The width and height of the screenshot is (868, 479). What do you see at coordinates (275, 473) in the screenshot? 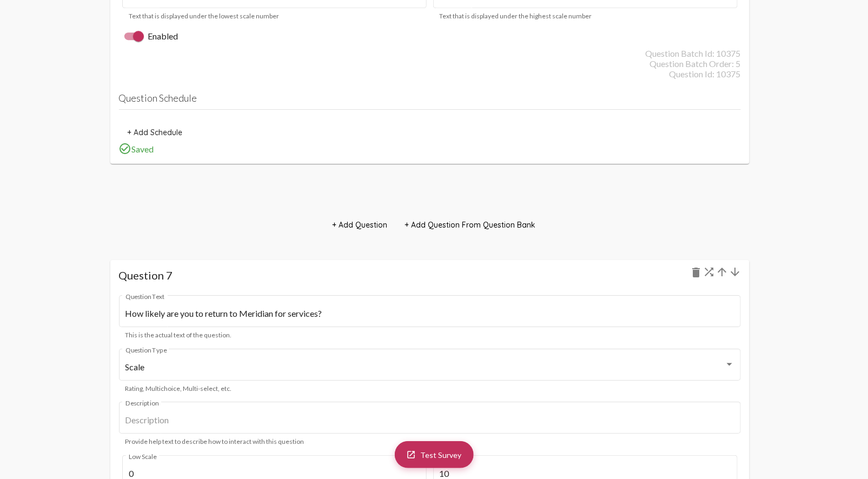
I see `input: Low Scale` at bounding box center [275, 473].